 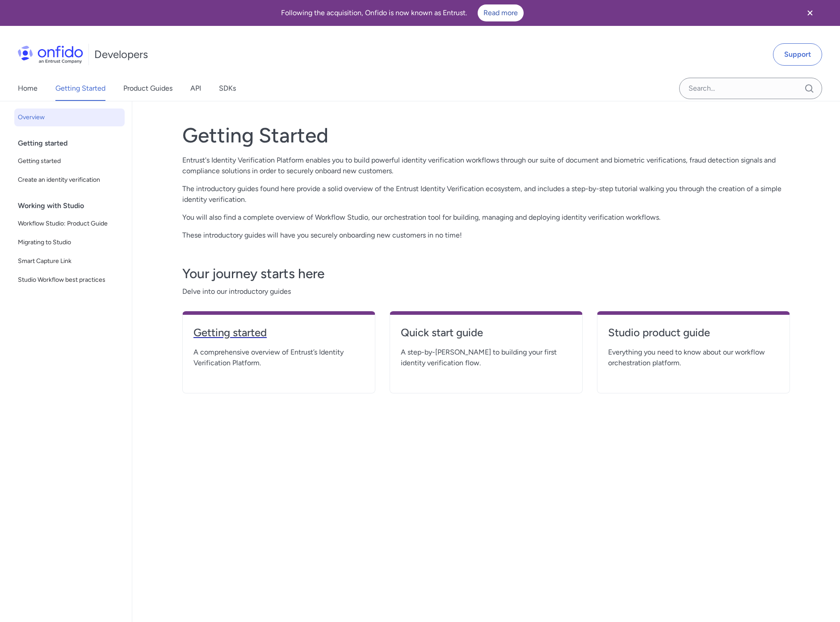 What do you see at coordinates (69, 242) in the screenshot?
I see `span: Migrating to Studio` at bounding box center [69, 242].